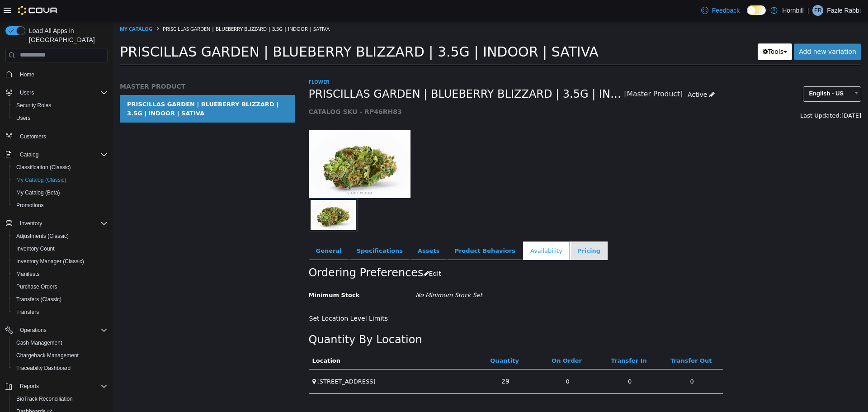 The height and width of the screenshot is (412, 868). I want to click on a: Transfer Out, so click(579, 339).